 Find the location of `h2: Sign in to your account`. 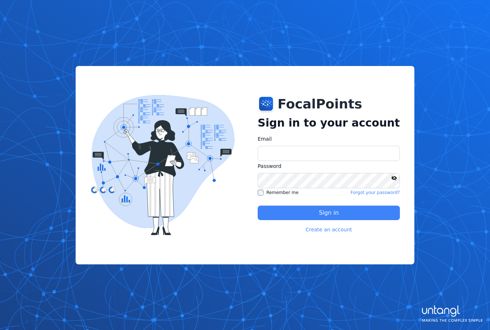

h2: Sign in to your account is located at coordinates (329, 123).